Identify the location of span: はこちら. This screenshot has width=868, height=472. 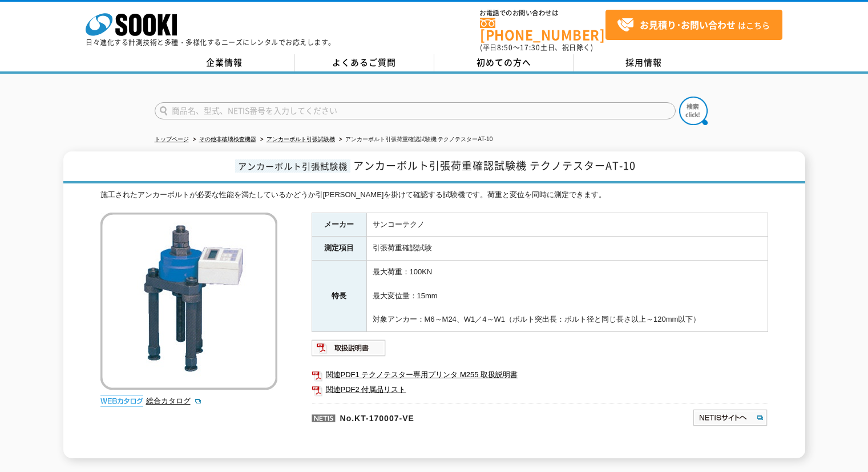
(694, 25).